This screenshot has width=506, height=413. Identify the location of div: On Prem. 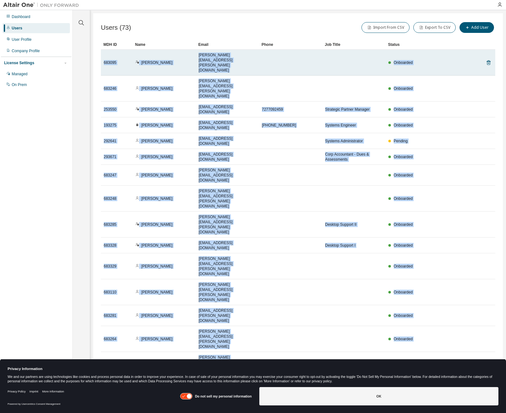
(19, 85).